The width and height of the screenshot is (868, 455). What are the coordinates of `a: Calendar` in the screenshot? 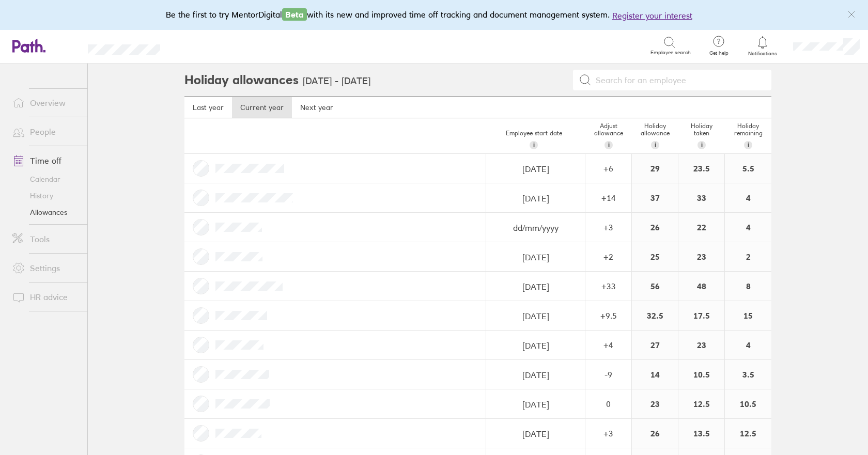 It's located at (45, 179).